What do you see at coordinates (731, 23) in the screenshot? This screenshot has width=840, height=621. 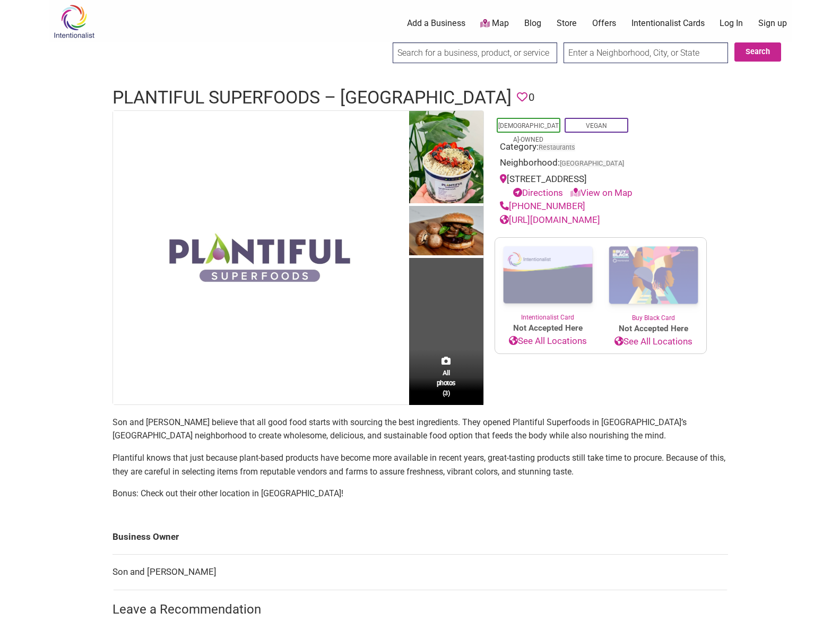 I see `a: Log In` at bounding box center [731, 23].